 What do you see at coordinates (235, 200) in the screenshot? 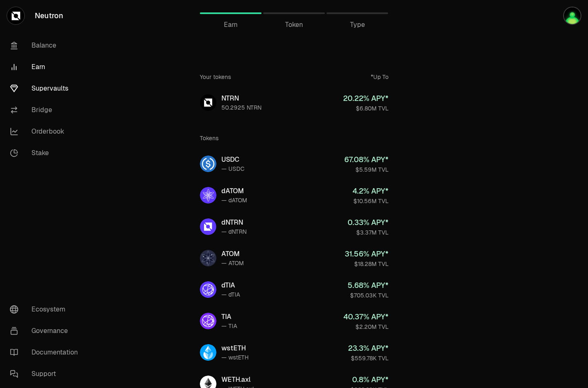
I see `div: — dATOM` at bounding box center [235, 200].